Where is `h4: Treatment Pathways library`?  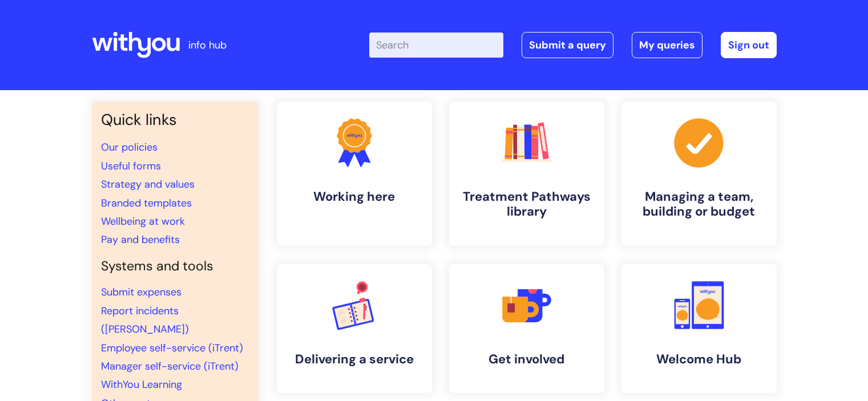
h4: Treatment Pathways library is located at coordinates (526, 204).